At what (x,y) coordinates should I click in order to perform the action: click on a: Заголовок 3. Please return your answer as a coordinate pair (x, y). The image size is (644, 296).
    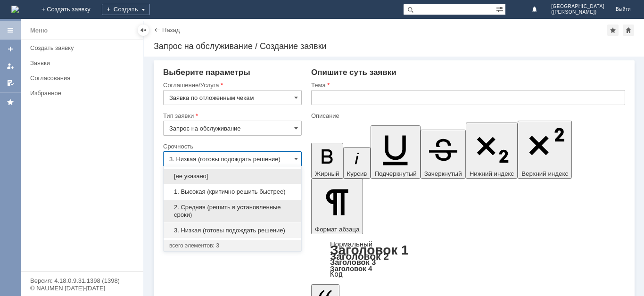
    Looking at the image, I should click on (352, 262).